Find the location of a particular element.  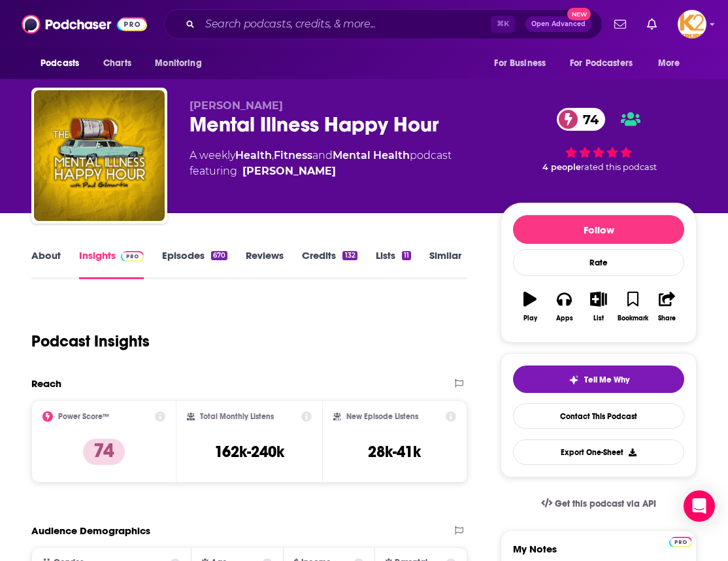

p: 74 is located at coordinates (104, 452).